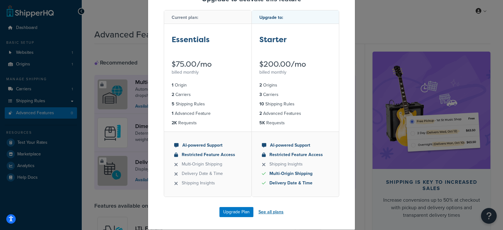 This screenshot has height=230, width=503. What do you see at coordinates (296, 113) in the screenshot?
I see `li: Advanced Features` at bounding box center [296, 113].